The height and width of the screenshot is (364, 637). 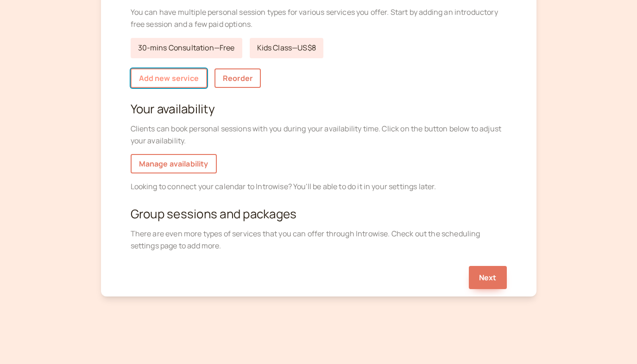 I want to click on a: 30-mins Consultation—Free, so click(x=186, y=48).